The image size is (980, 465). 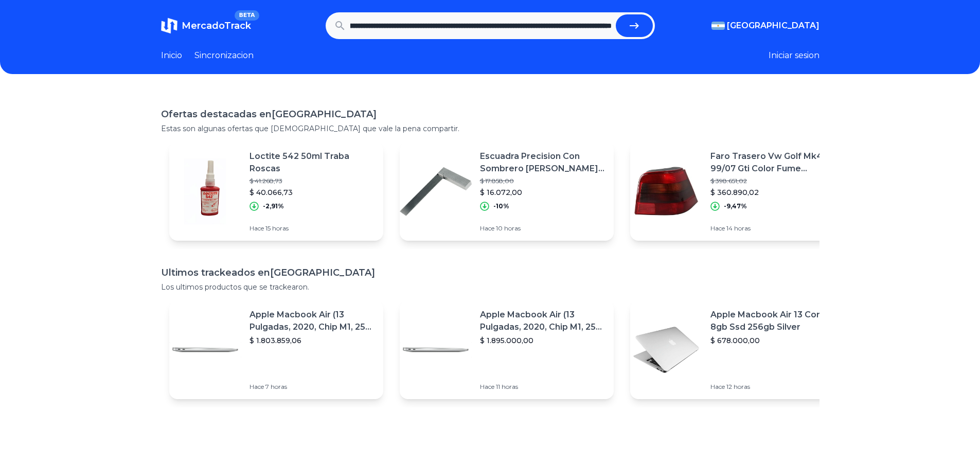 I want to click on a: Featured imageFaro Trasero Vw Golf Mk4-i 99/07 Gti Color Fume Derecho Imp*$ 398.651,02$ 360.890,0..., so click(x=737, y=191).